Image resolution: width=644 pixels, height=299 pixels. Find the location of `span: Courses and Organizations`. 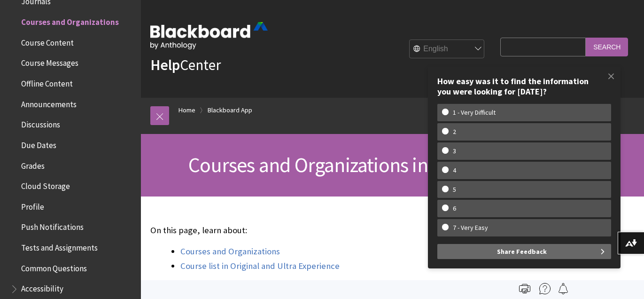

span: Courses and Organizations is located at coordinates (70, 20).